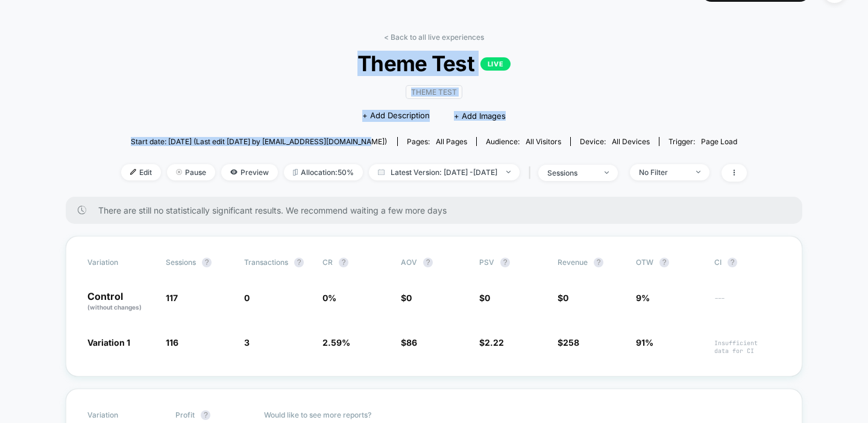 The height and width of the screenshot is (423, 868). Describe the element at coordinates (191, 172) in the screenshot. I see `span: Pause` at that location.